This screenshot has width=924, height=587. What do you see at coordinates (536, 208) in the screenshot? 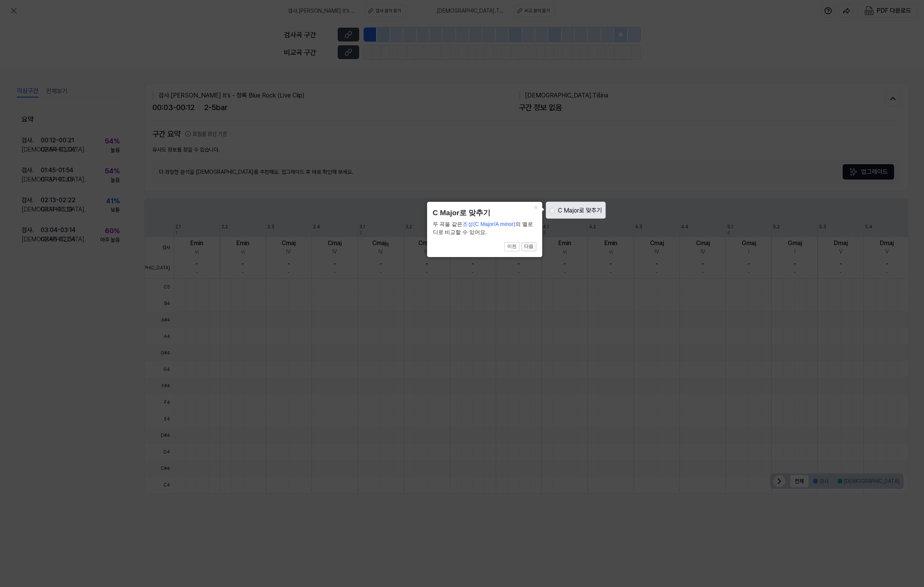
I see `button: Close` at bounding box center [536, 208].